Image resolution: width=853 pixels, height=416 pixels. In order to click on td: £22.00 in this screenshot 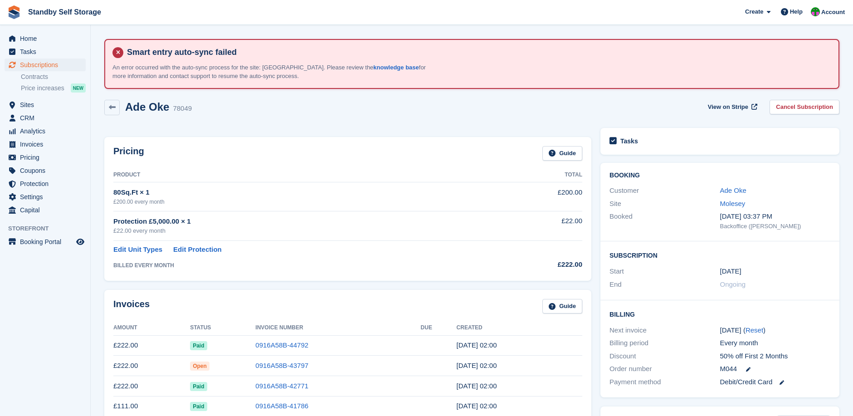, I will do `click(539, 225)`.